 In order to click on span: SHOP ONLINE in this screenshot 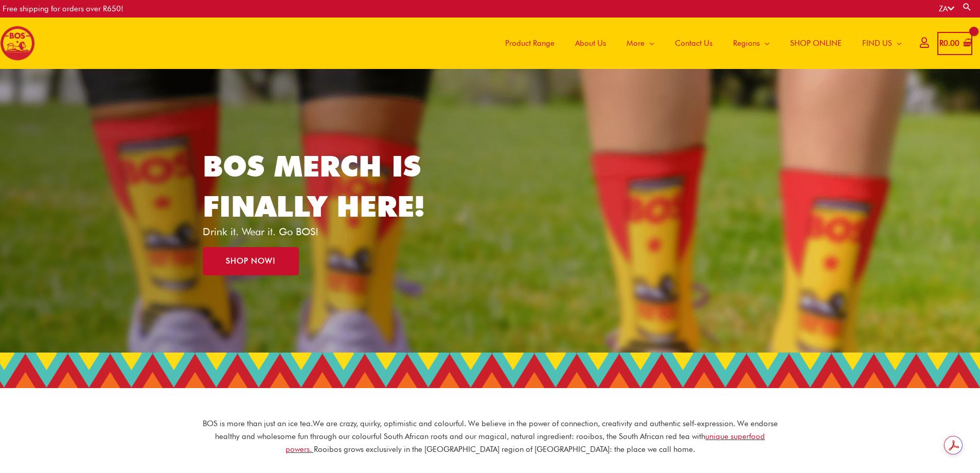, I will do `click(816, 43)`.